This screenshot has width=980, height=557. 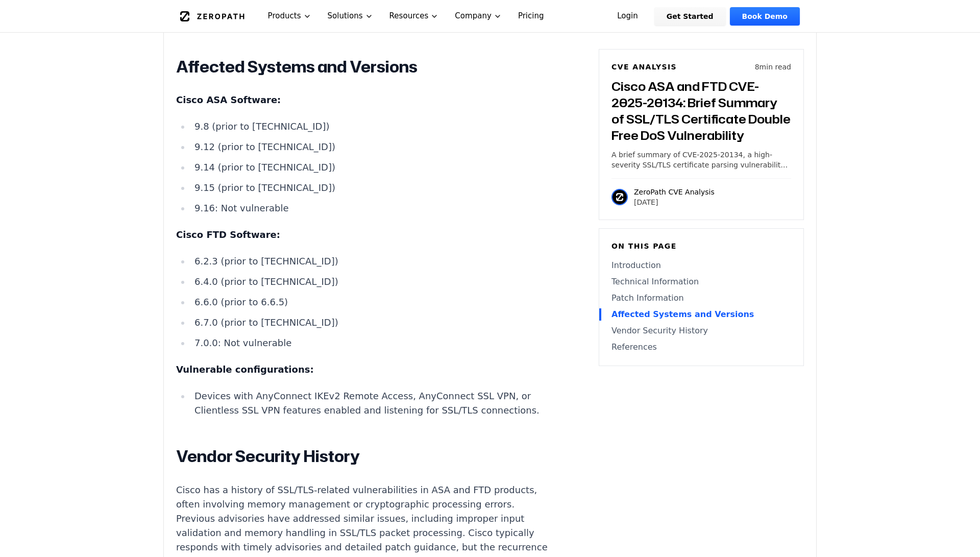 I want to click on a: Technical Information, so click(x=701, y=282).